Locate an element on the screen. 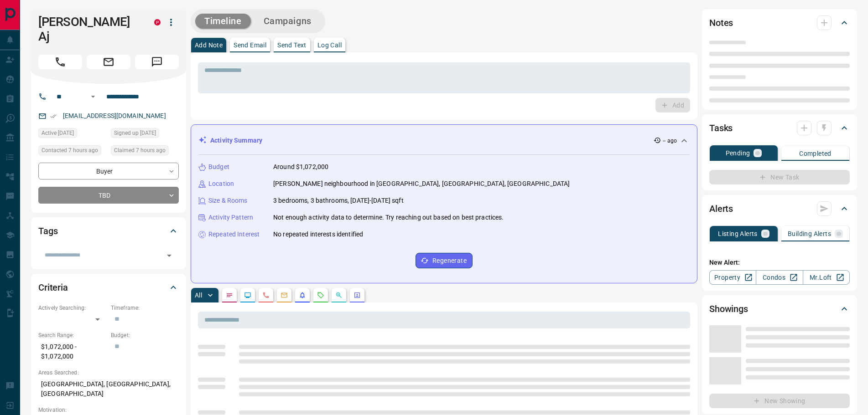 This screenshot has width=868, height=415. span: Claimed 7 hours ago is located at coordinates (139, 151).